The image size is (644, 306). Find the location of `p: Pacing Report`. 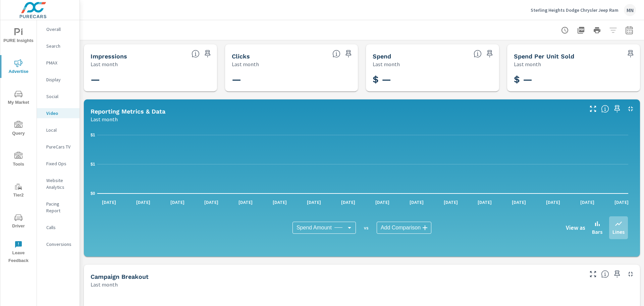

p: Pacing Report is located at coordinates (60, 207).